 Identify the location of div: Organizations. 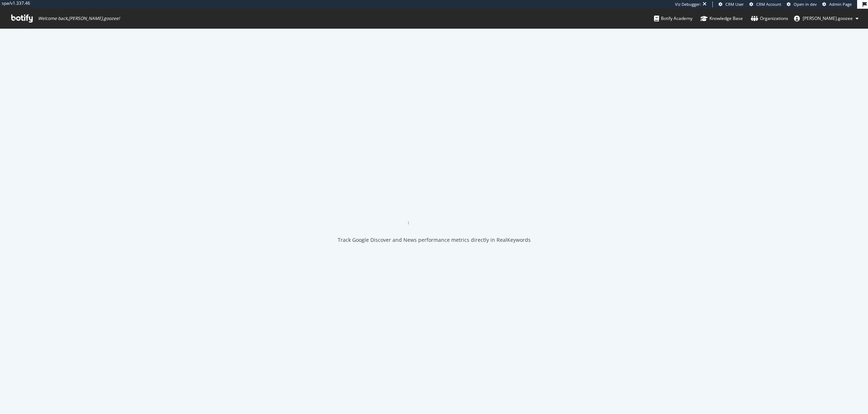
(770, 19).